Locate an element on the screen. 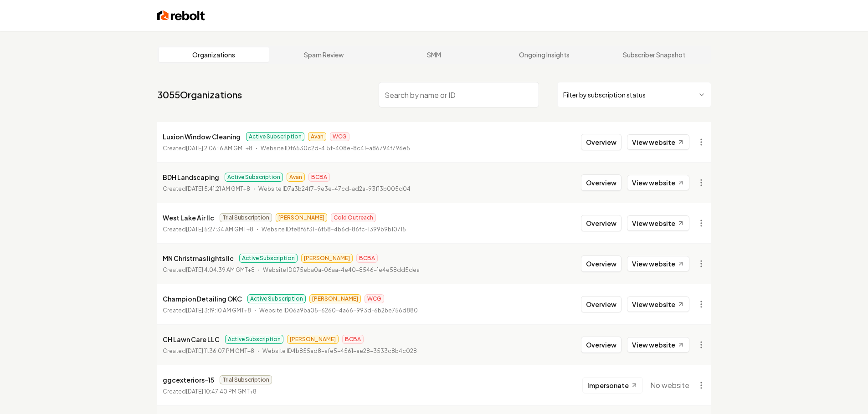  p: West Lake Air llc is located at coordinates (188, 217).